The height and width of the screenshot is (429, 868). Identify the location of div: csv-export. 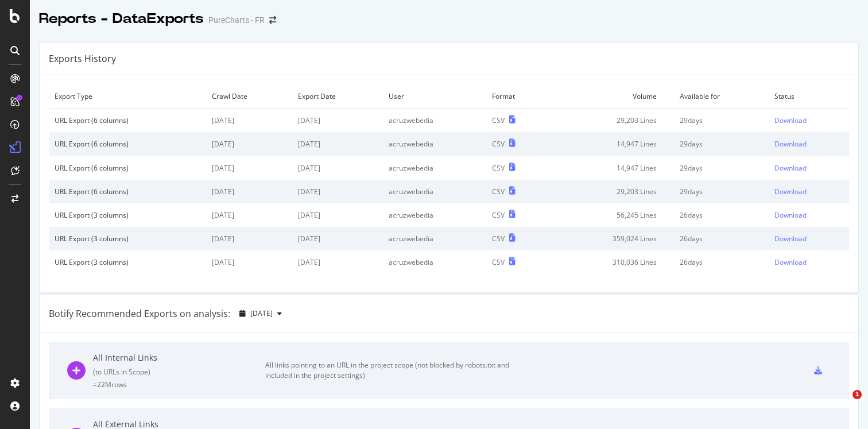
(818, 370).